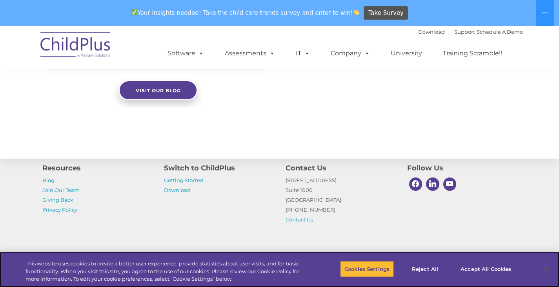 Image resolution: width=559 pixels, height=287 pixels. I want to click on h4: Resources, so click(97, 168).